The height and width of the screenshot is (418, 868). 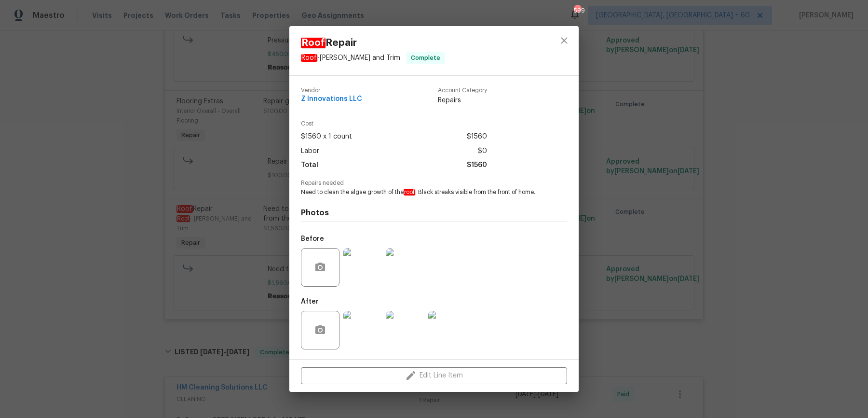 What do you see at coordinates (434, 183) in the screenshot?
I see `span: Repairs needed` at bounding box center [434, 183].